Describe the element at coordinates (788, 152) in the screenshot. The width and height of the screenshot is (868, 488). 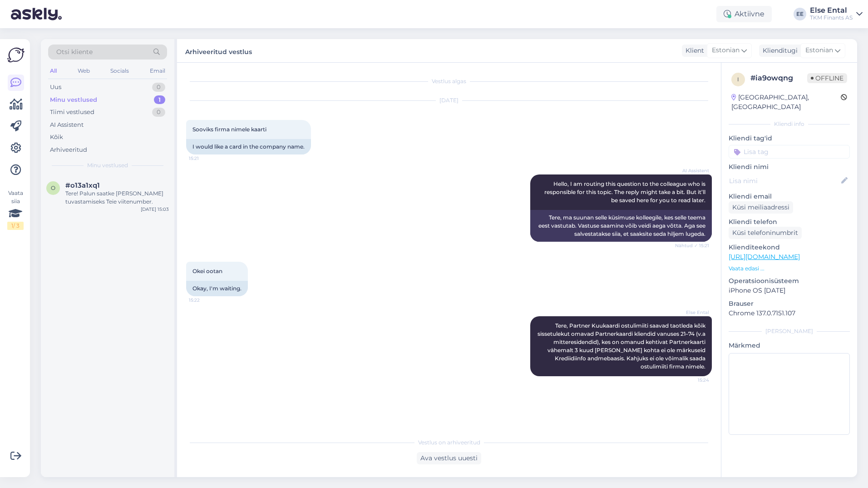
I see `input: Lisa tag` at that location.